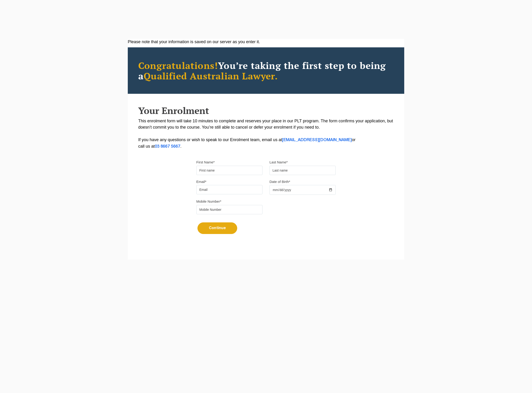 The height and width of the screenshot is (393, 532). What do you see at coordinates (217, 228) in the screenshot?
I see `button: Continue` at bounding box center [217, 228].